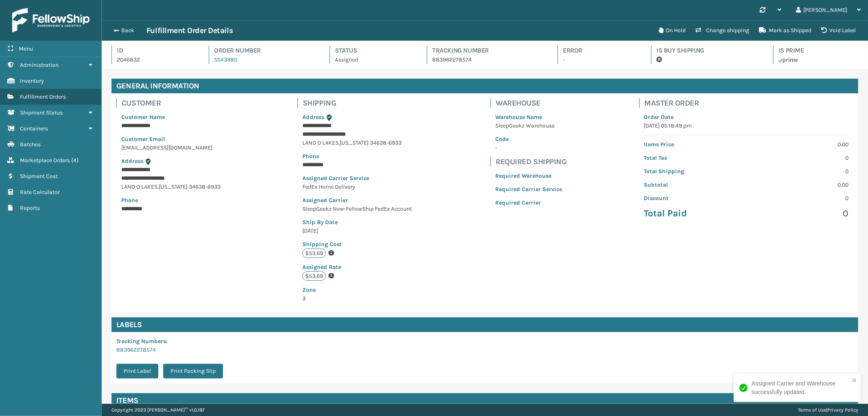 The height and width of the screenshot is (416, 868). Describe the element at coordinates (51, 20) in the screenshot. I see `img: logo` at that location.